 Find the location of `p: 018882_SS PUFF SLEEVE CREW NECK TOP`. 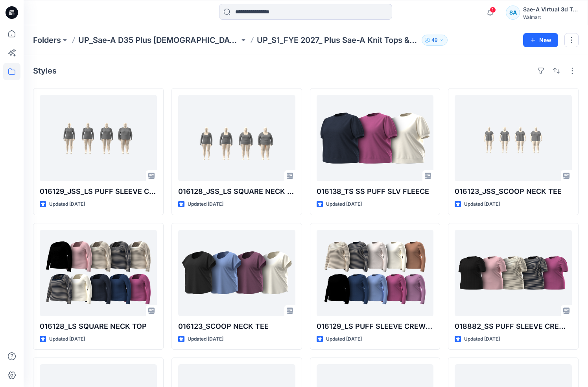

p: 018882_SS PUFF SLEEVE CREW NECK TOP is located at coordinates (513, 327).